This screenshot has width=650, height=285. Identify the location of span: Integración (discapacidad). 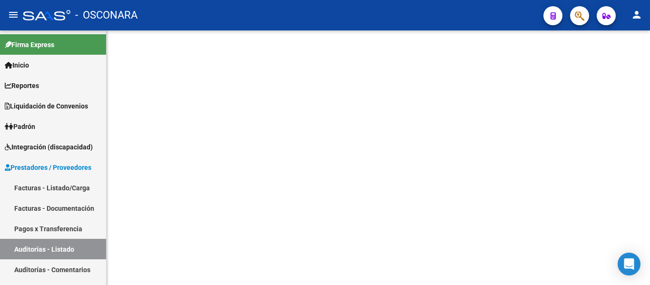
(49, 147).